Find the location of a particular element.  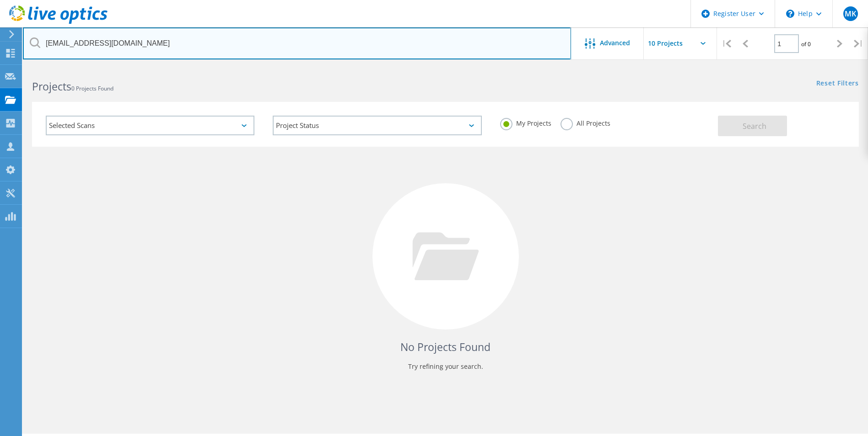

a: Reset Filters is located at coordinates (837, 83).